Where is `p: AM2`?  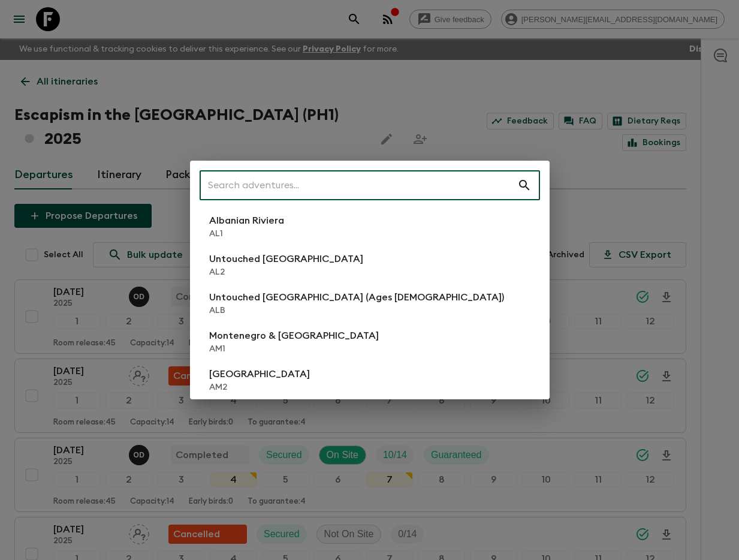 p: AM2 is located at coordinates (259, 387).